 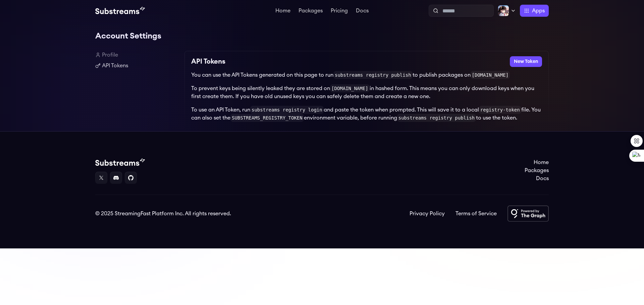 What do you see at coordinates (137, 55) in the screenshot?
I see `a: Profile` at bounding box center [137, 55].